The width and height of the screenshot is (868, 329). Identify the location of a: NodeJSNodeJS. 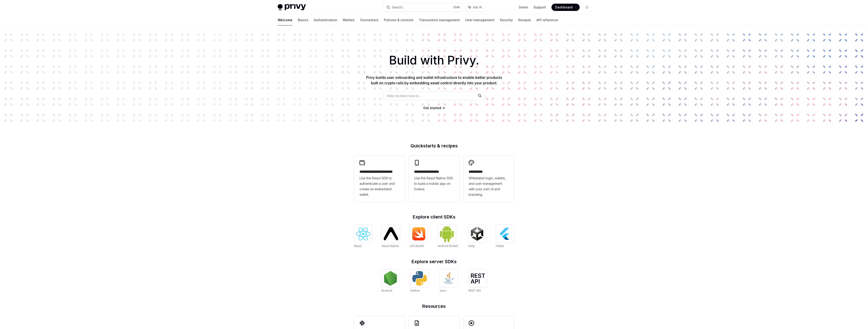
(391, 281).